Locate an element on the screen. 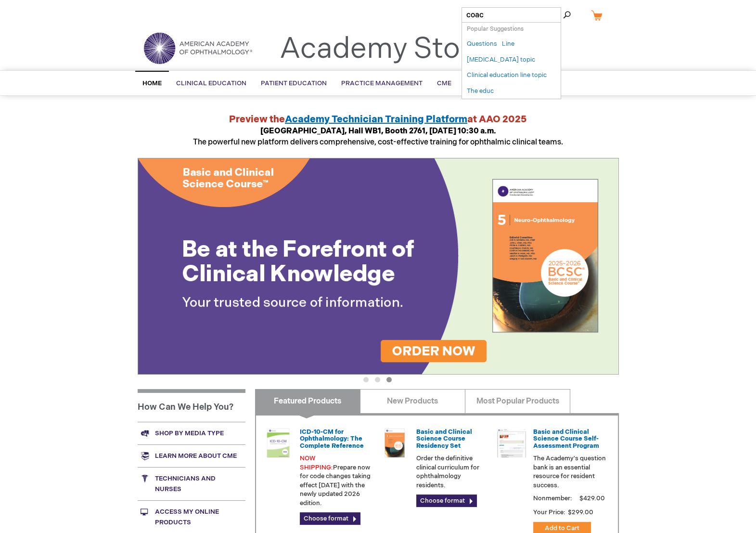 The image size is (756, 533). a: ICD-10-CM for Ophthalmology: The Complete Reference is located at coordinates (331, 439).